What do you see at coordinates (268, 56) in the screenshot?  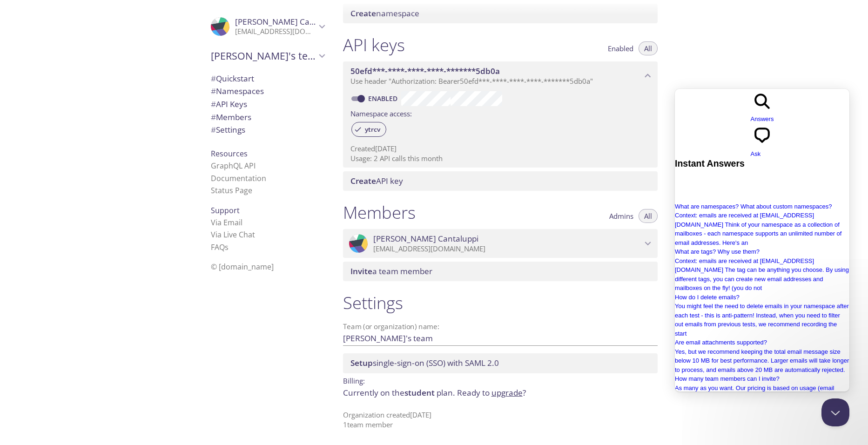 I see `div: Pascal's team` at bounding box center [268, 56].